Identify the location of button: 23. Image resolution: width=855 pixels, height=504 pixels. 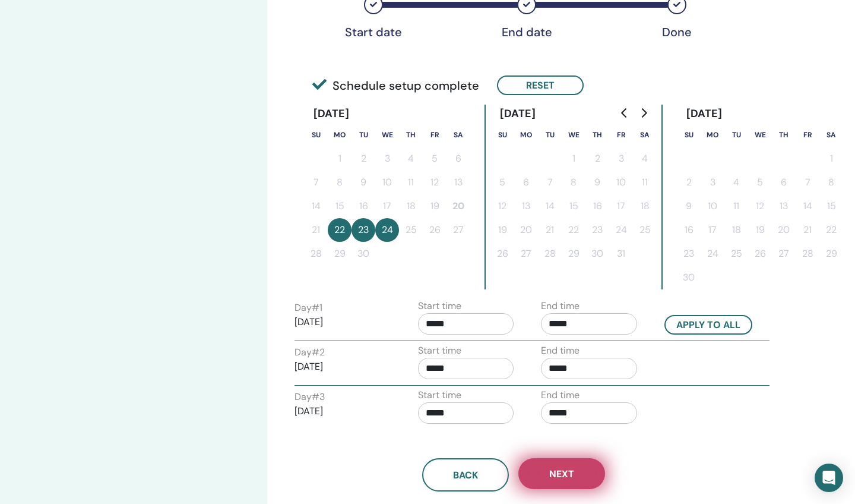
(363, 230).